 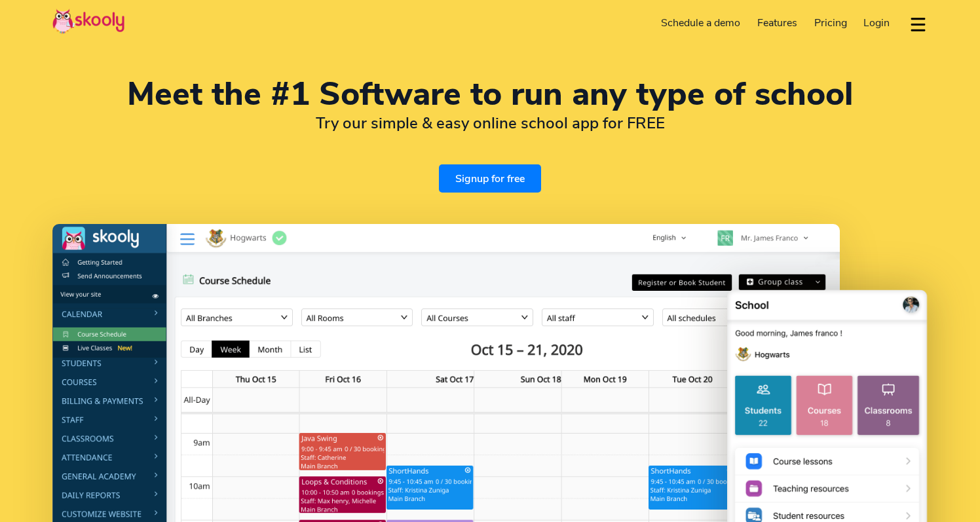 I want to click on img: Skooly, so click(x=88, y=21).